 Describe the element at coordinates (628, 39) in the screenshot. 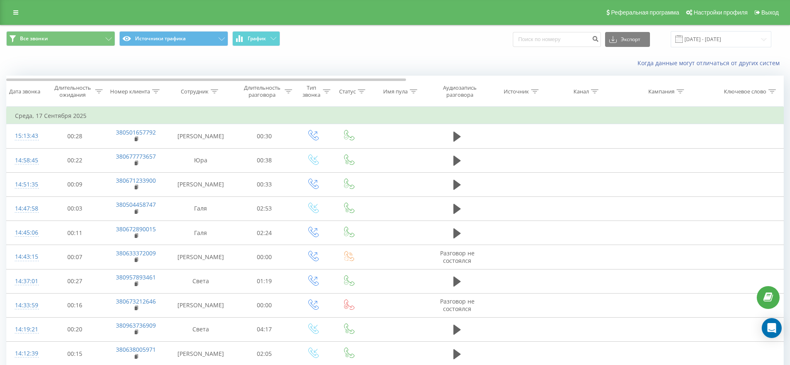

I see `button: Экспорт` at that location.